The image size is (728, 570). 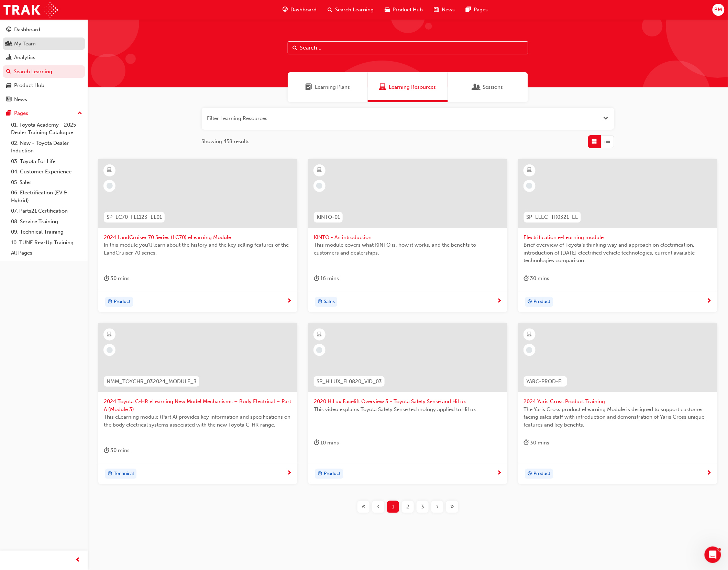 I want to click on a: 10. TUNE Rev-Up Training, so click(x=47, y=242).